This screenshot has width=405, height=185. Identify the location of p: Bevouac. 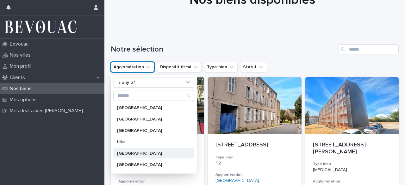
(20, 44).